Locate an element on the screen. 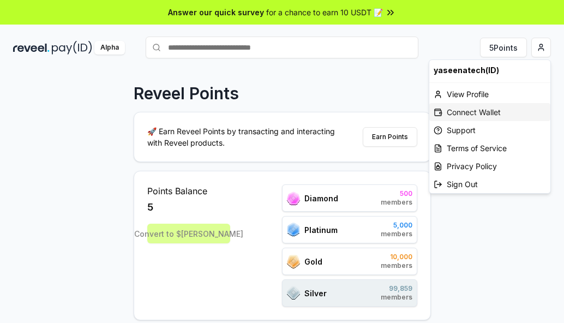 Image resolution: width=564 pixels, height=323 pixels. div: View Profile is located at coordinates (490, 94).